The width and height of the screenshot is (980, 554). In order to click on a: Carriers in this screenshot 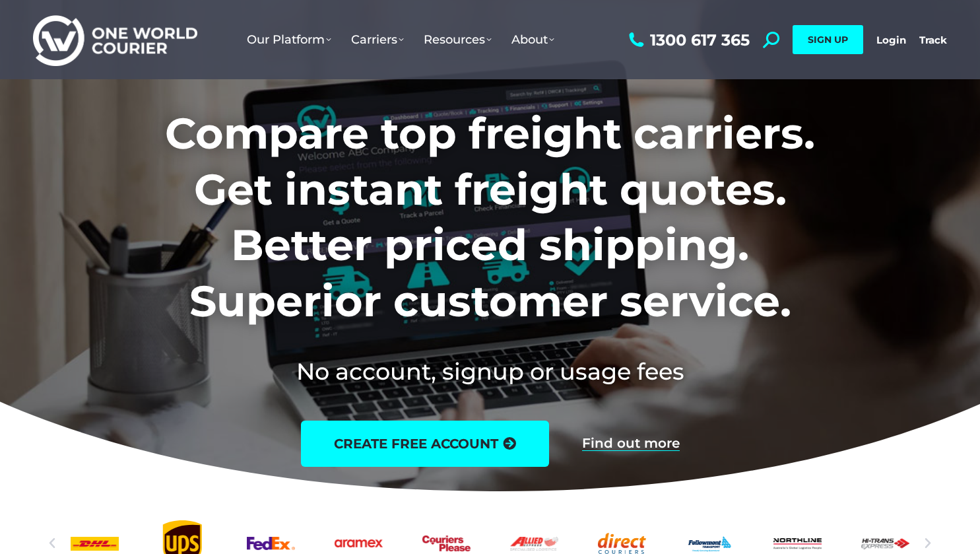, I will do `click(377, 40)`.